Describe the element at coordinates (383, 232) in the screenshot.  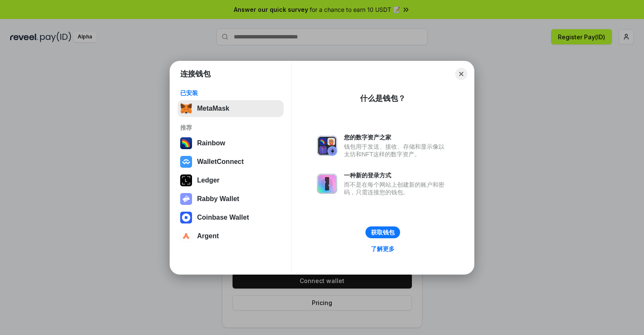
I see `div: 获取钱包` at that location.